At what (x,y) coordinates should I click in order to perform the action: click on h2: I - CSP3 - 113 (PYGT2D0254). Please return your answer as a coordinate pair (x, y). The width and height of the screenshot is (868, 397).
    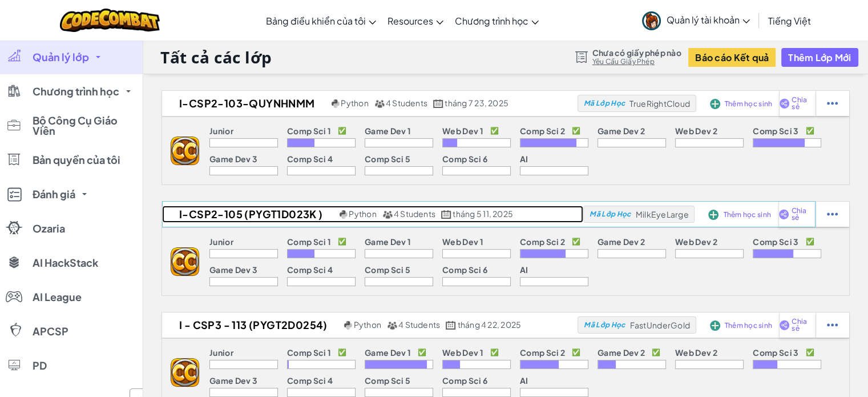
    Looking at the image, I should click on (252, 325).